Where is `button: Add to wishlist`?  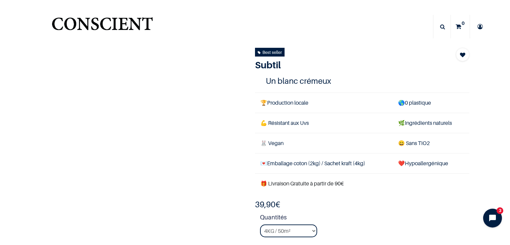 button: Add to wishlist is located at coordinates (463, 54).